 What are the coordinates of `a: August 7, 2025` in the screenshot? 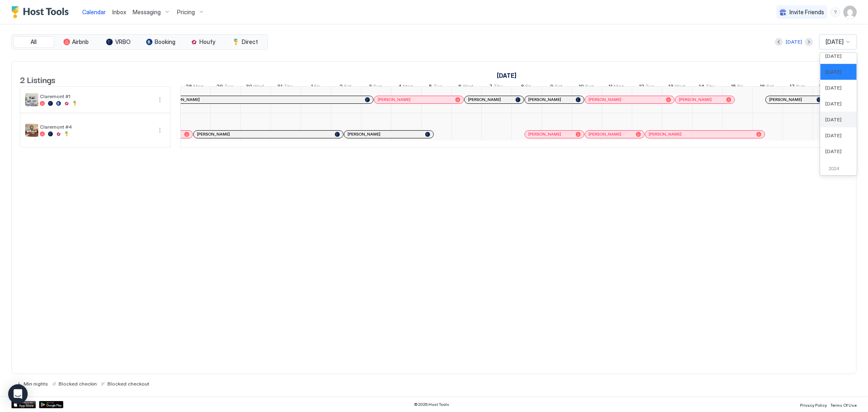 It's located at (496, 87).